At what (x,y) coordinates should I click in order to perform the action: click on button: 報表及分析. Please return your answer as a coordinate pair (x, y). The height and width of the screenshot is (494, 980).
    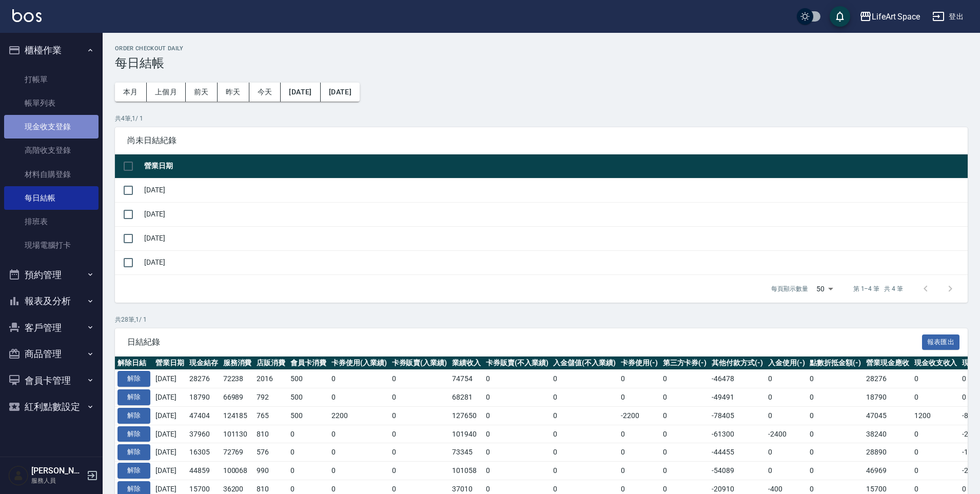
    Looking at the image, I should click on (52, 301).